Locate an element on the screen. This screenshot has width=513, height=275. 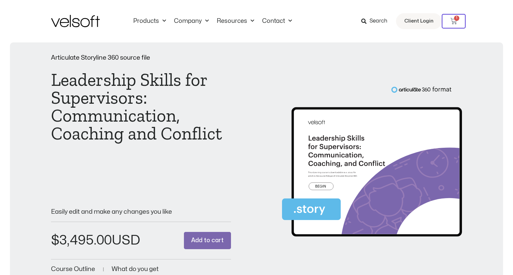
bdi: 3,495.00 is located at coordinates (81, 240).